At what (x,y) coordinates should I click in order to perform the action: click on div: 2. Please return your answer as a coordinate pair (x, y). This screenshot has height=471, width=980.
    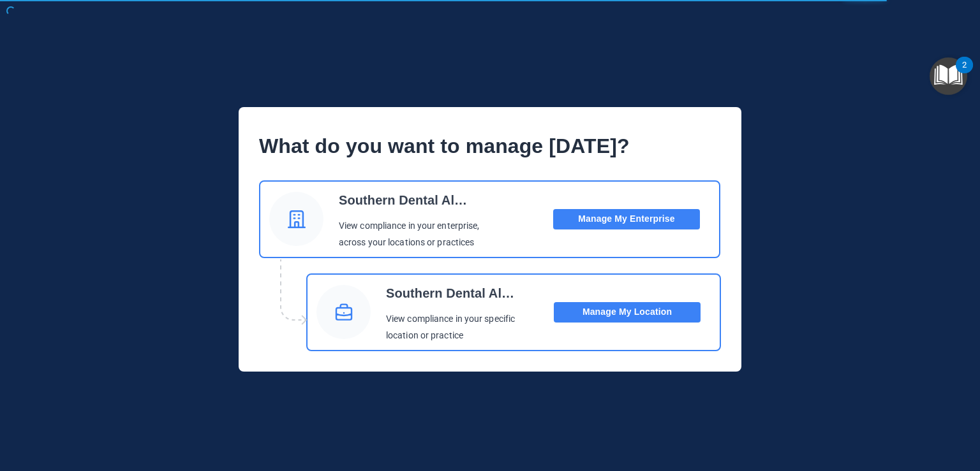
    Looking at the image, I should click on (964, 73).